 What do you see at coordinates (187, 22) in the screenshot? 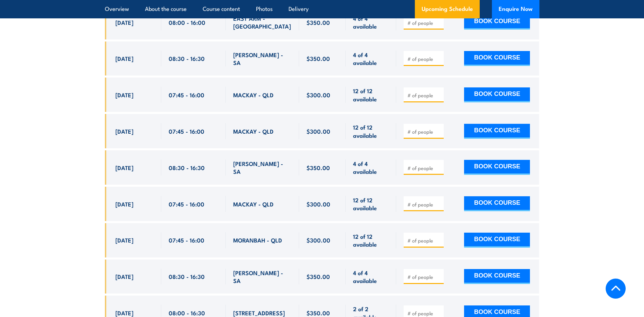
I see `span: 08:00 - 16:00` at bounding box center [187, 22].